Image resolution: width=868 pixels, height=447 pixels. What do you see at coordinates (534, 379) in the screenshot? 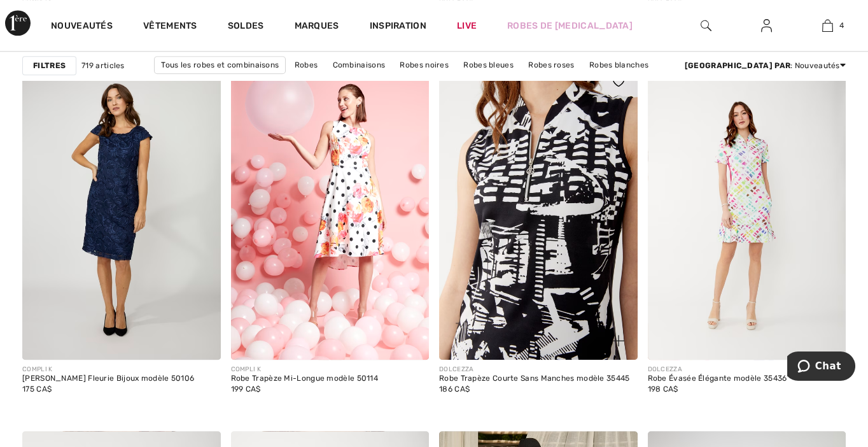
I see `div: Robe Trapèze Courte Sans Manches modèle 35445` at bounding box center [534, 379].